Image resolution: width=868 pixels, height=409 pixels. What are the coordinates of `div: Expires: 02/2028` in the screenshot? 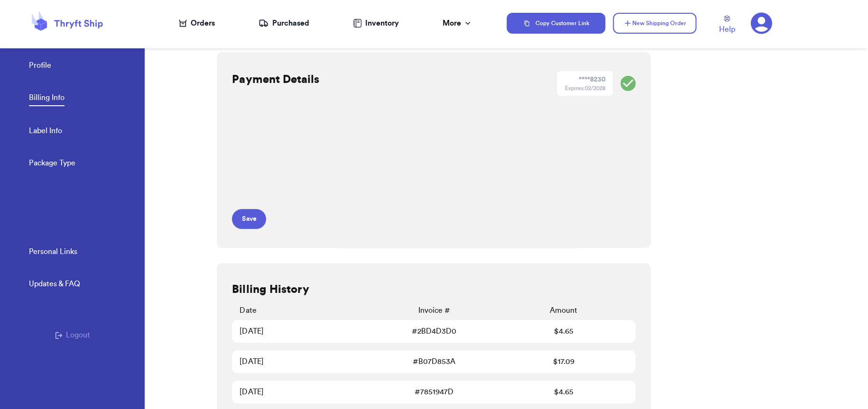 It's located at (585, 88).